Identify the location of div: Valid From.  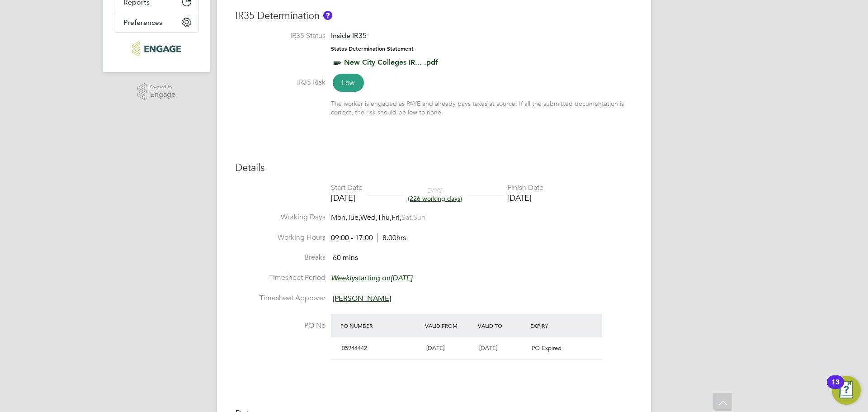
(449, 326).